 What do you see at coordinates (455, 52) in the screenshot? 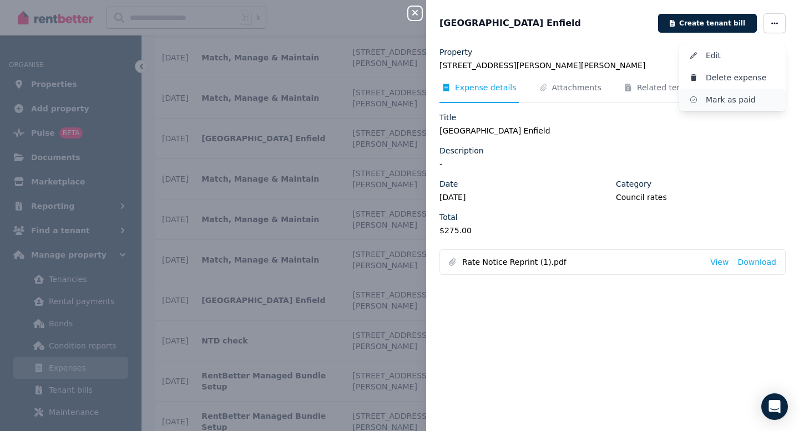
I see `label: Property` at bounding box center [455, 52].